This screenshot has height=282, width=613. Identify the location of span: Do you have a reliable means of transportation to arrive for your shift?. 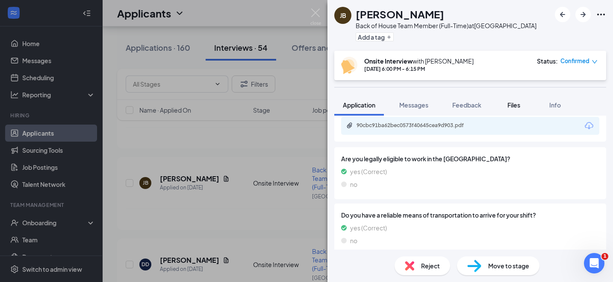
(470, 215).